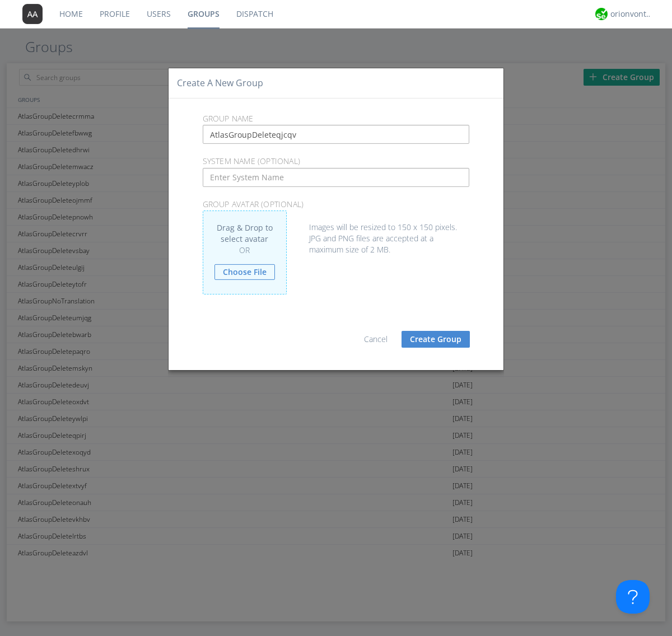 This screenshot has height=636, width=672. What do you see at coordinates (375, 339) in the screenshot?
I see `a: Cancel` at bounding box center [375, 339].